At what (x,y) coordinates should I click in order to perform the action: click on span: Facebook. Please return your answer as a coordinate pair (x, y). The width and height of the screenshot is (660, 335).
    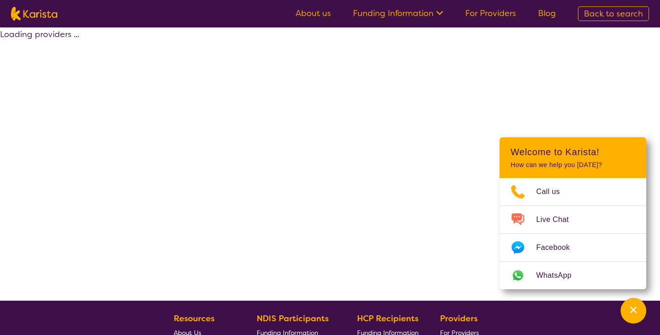
    Looking at the image, I should click on (558, 248).